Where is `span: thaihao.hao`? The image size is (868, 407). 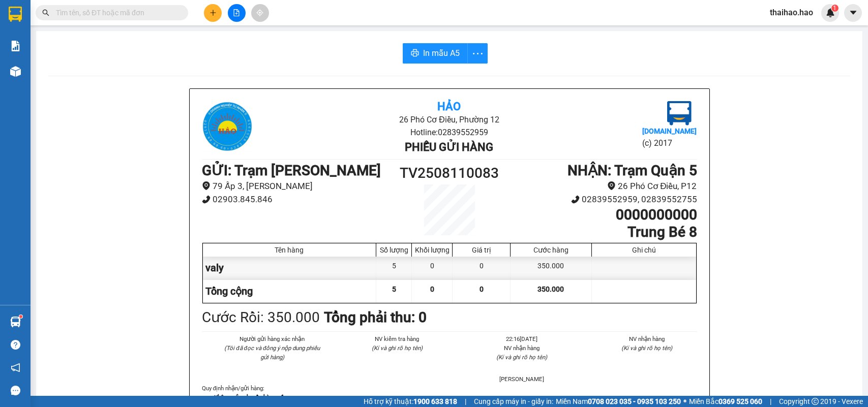
span: thaihao.hao is located at coordinates (791, 12).